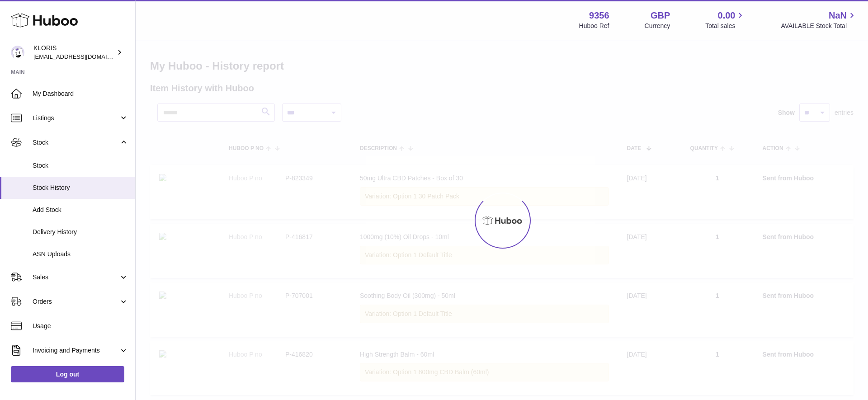 This screenshot has width=868, height=400. Describe the element at coordinates (657, 26) in the screenshot. I see `div: Currency` at that location.